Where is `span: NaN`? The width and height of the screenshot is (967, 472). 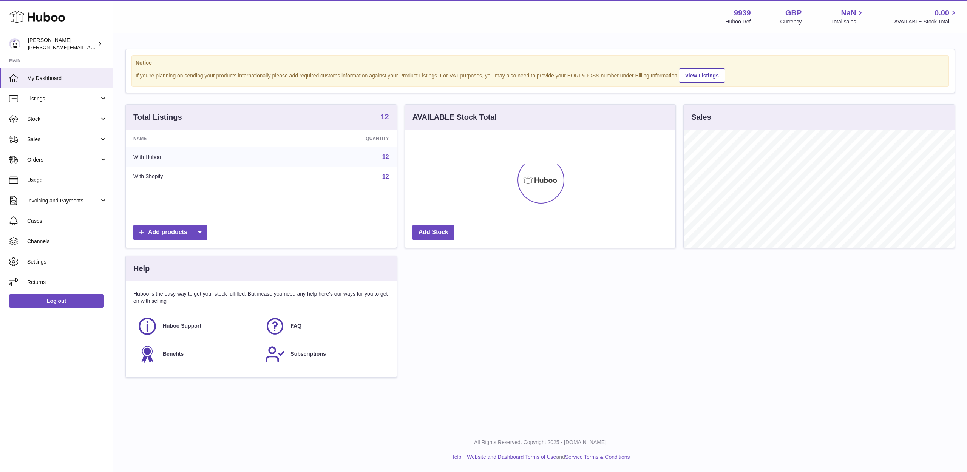
span: NaN is located at coordinates (848, 13).